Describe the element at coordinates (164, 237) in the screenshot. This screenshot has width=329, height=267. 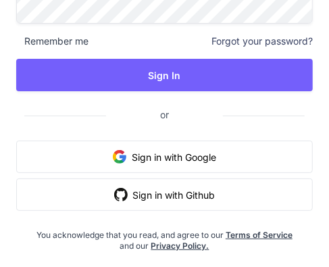
I see `div: You acknowledge that you read, and agree to our and our` at that location.